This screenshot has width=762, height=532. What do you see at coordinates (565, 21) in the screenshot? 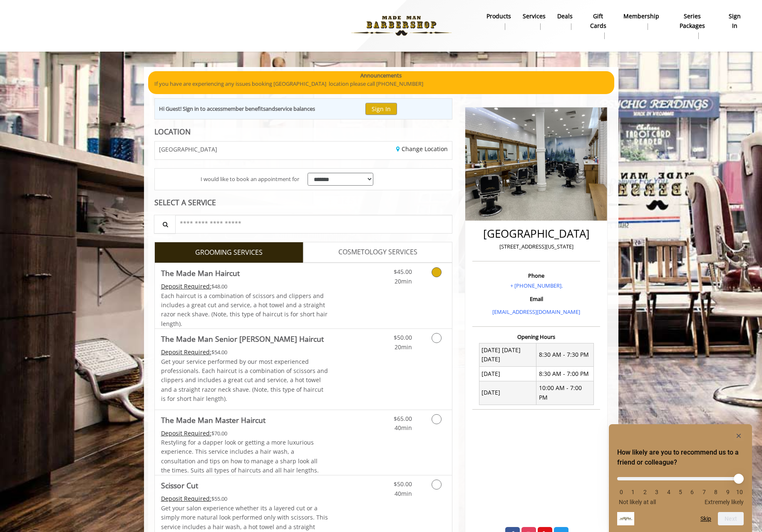
I see `a: DealsDeals` at bounding box center [565, 21].